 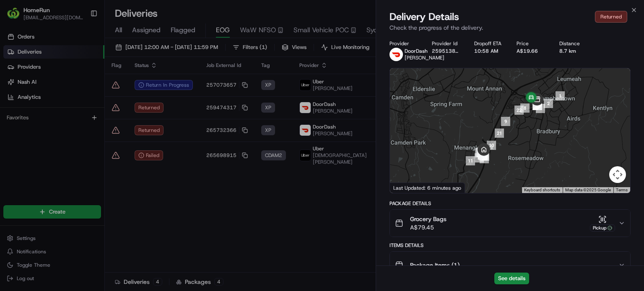 What do you see at coordinates (80, 145) in the screenshot?
I see `a: Powered byPylon` at bounding box center [80, 145].